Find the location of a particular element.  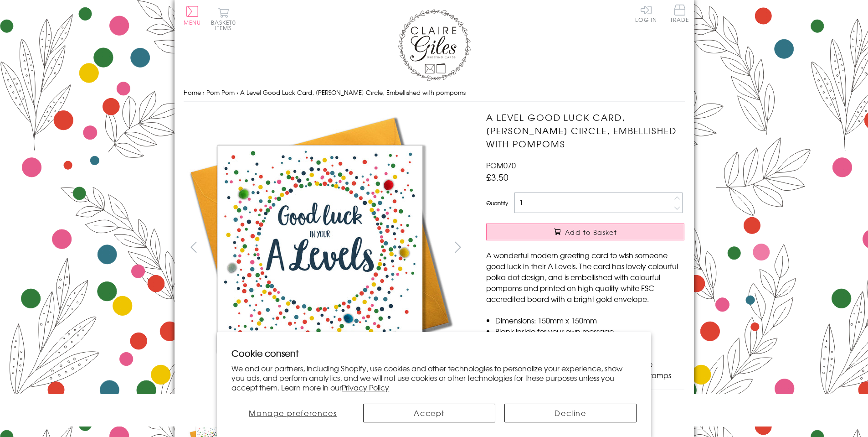

p: We and our partners, including Shopify, use cookies and other technologies to personalize your ex... is located at coordinates (434, 377).